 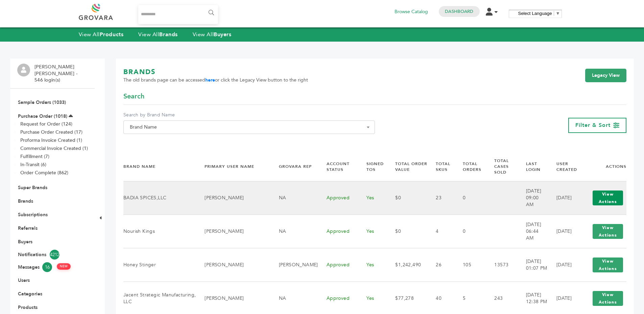 I want to click on h1: BRANDS, so click(x=216, y=72).